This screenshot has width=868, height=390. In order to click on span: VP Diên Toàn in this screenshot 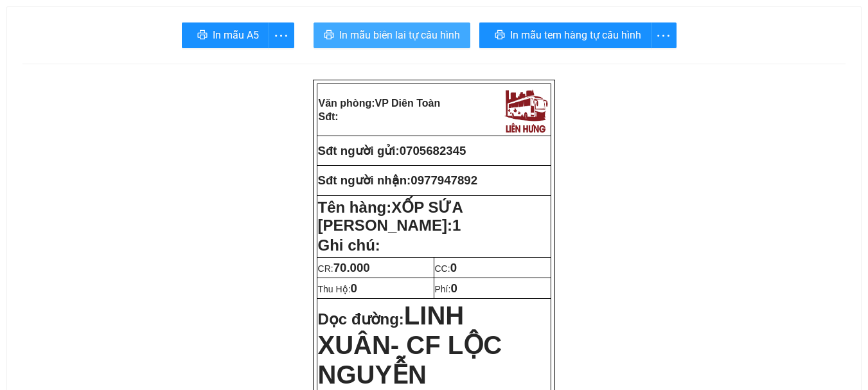, I will do `click(408, 103)`.